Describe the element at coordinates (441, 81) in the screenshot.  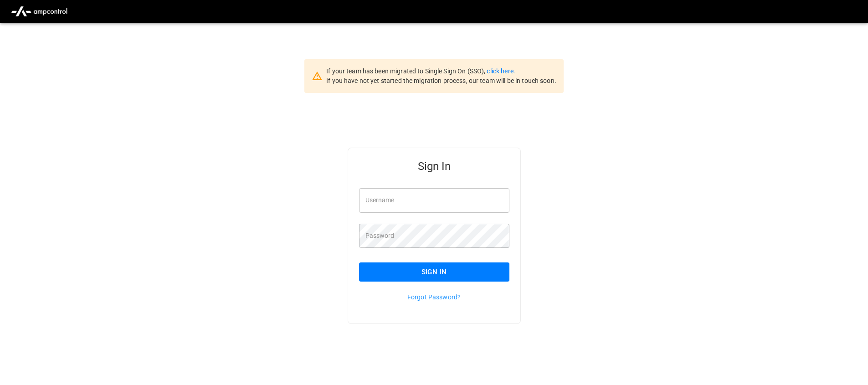
I see `span: If you have not yet started the migration process, our team will be in touch soon.` at that location.